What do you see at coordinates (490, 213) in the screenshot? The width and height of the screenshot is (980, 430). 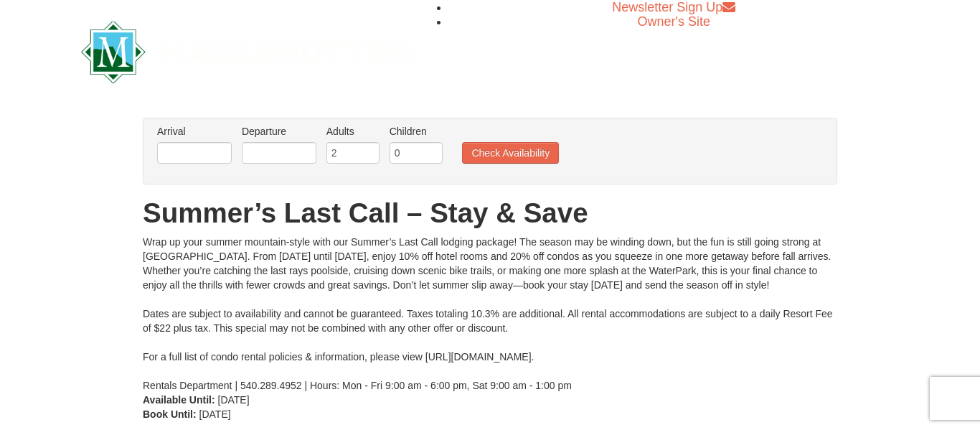 I see `h1: Summer’s Last Call – Stay & Save` at bounding box center [490, 213].